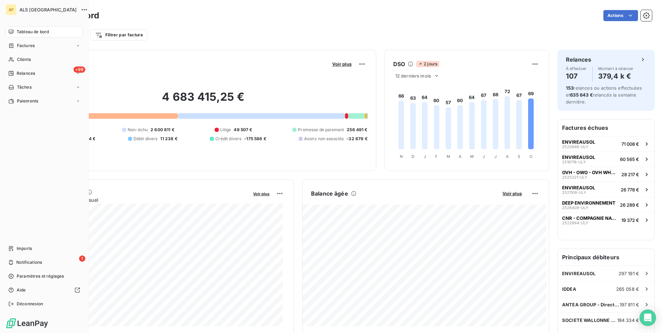 Image resolution: width=663 pixels, height=333 pixels. Describe the element at coordinates (630, 175) in the screenshot. I see `span: 28 217 €` at that location.